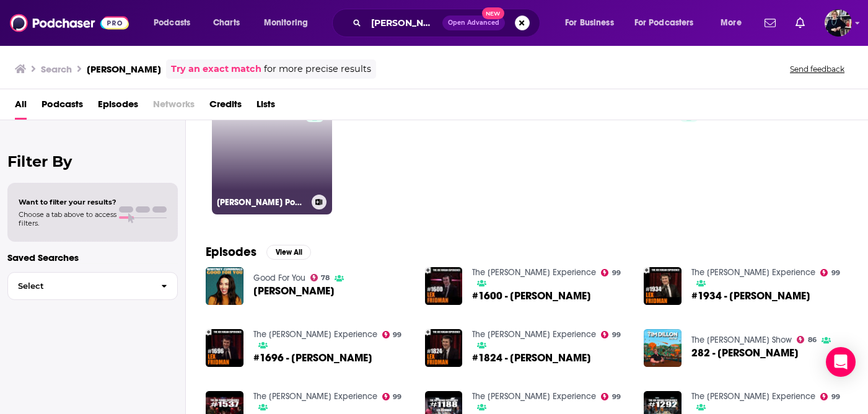 Image resolution: width=868 pixels, height=414 pixels. What do you see at coordinates (173, 107) in the screenshot?
I see `span: Networks` at bounding box center [173, 107].